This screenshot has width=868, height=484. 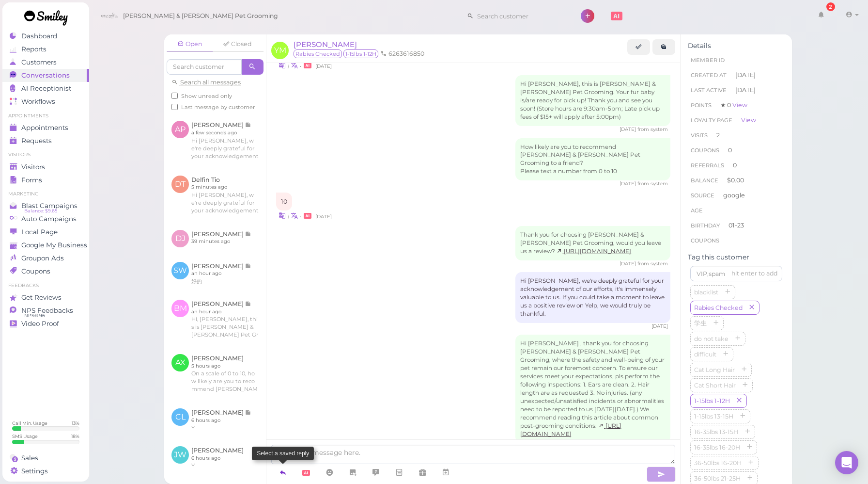 I want to click on div: Open Intercom Messenger, so click(x=847, y=463).